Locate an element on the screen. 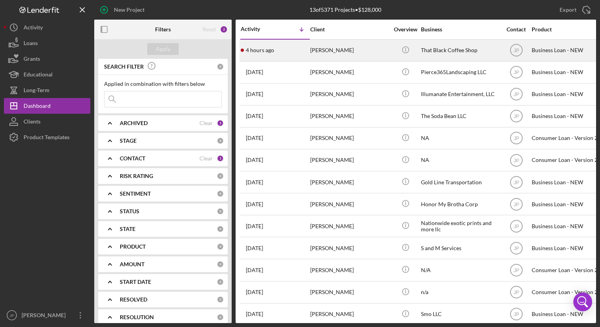 The height and width of the screenshot is (327, 600). div: Product Templates is located at coordinates (46, 138).